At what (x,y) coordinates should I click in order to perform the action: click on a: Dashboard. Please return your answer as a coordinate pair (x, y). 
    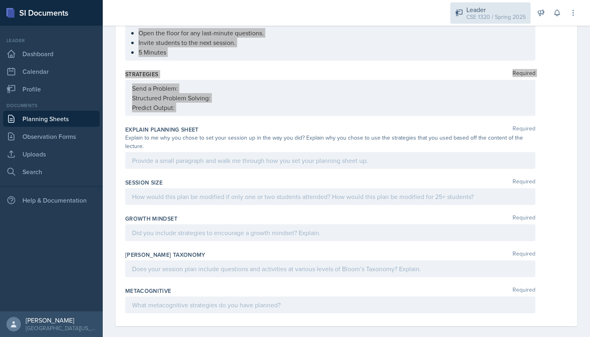
    Looking at the image, I should click on (51, 54).